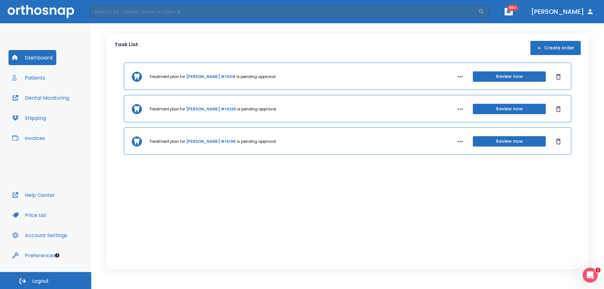 The height and width of the screenshot is (289, 604). Describe the element at coordinates (598, 270) in the screenshot. I see `span: 1` at that location.